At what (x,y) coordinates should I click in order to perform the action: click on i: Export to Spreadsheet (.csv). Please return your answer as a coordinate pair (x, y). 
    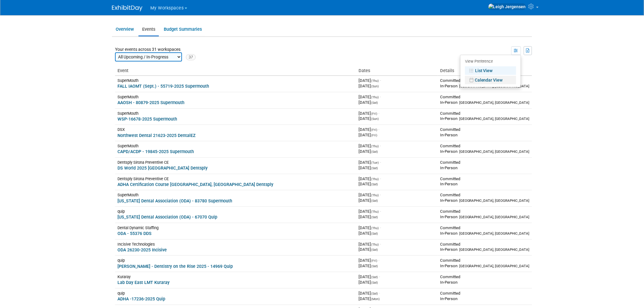
    Looking at the image, I should click on (528, 51).